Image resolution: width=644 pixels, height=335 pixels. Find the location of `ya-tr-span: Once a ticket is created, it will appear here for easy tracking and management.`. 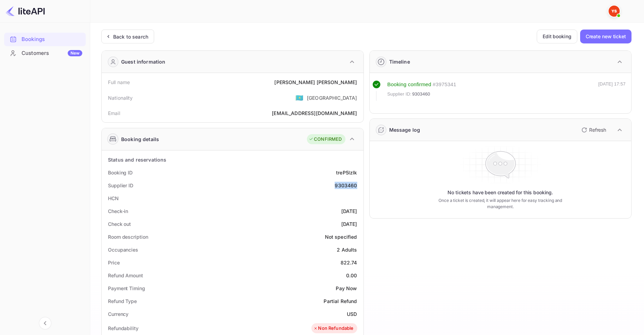

ya-tr-span: Once a ticket is created, it will appear here for easy tracking and management. is located at coordinates (501, 204).